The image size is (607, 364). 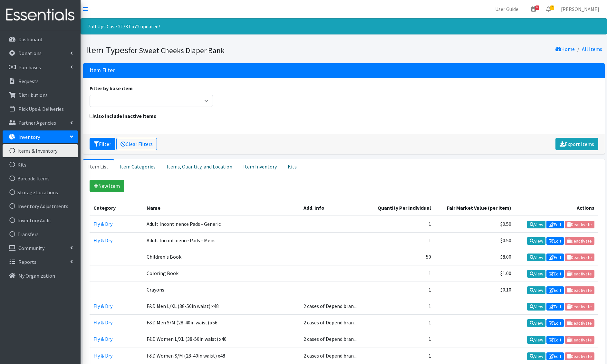 I want to click on a: Dashboard, so click(x=40, y=39).